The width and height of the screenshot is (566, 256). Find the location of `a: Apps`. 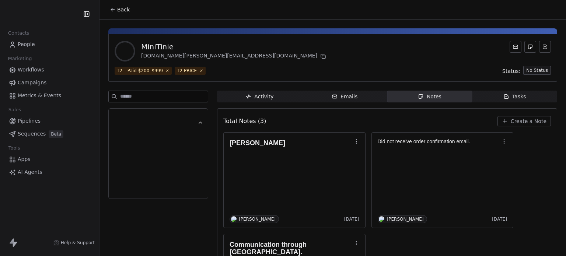

a: Apps is located at coordinates (49, 159).